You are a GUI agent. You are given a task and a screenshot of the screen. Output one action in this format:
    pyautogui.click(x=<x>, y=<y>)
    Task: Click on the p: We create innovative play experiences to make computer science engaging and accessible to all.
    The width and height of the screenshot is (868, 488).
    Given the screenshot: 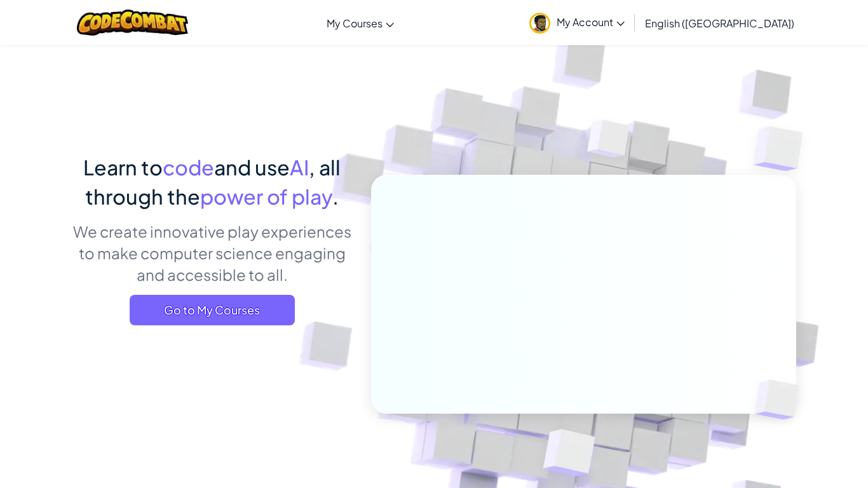 What is the action you would take?
    pyautogui.click(x=211, y=253)
    